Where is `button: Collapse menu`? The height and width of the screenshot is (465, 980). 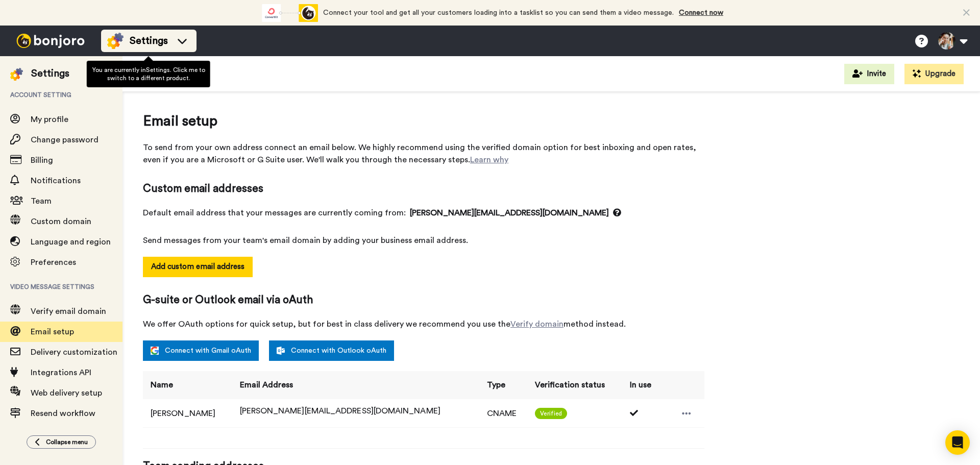
button: Collapse menu is located at coordinates (61, 441).